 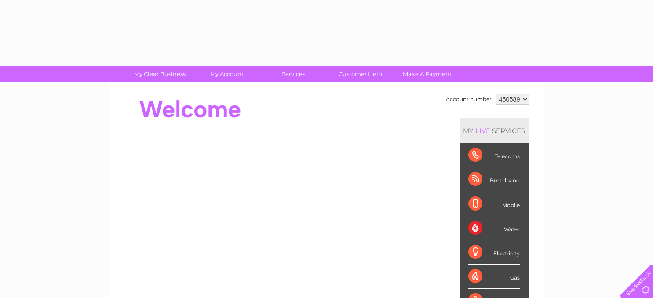 What do you see at coordinates (483, 131) in the screenshot?
I see `div: LIVE` at bounding box center [483, 131].